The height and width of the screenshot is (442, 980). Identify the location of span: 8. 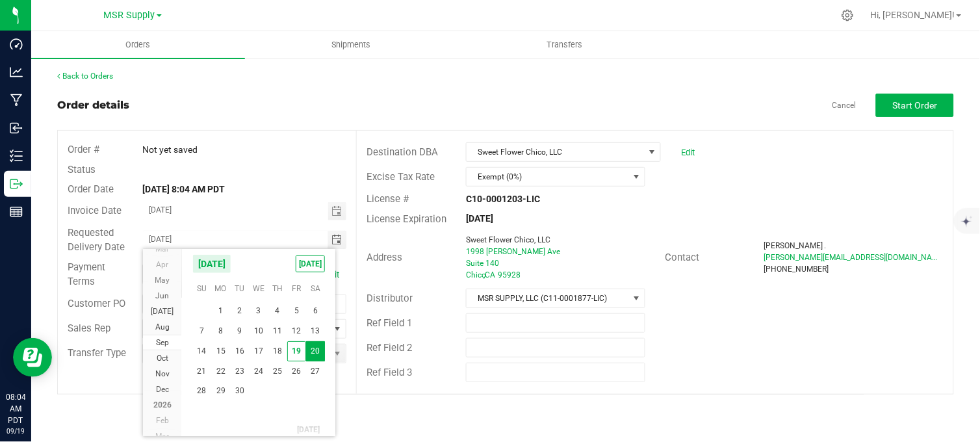
(221, 331).